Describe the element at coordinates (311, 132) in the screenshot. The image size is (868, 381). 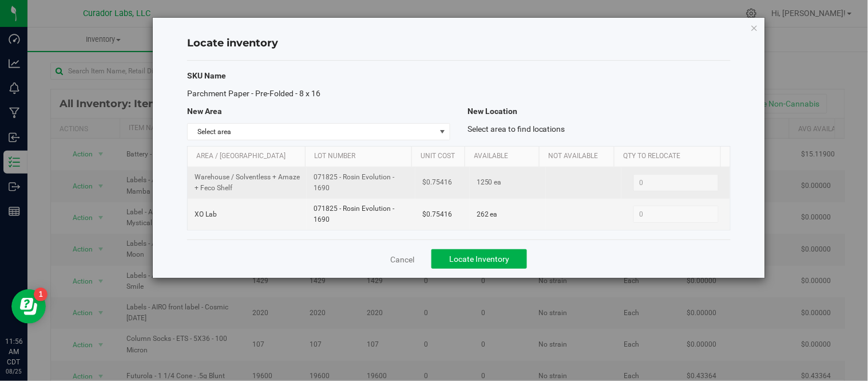
I see `span: Select area` at that location.